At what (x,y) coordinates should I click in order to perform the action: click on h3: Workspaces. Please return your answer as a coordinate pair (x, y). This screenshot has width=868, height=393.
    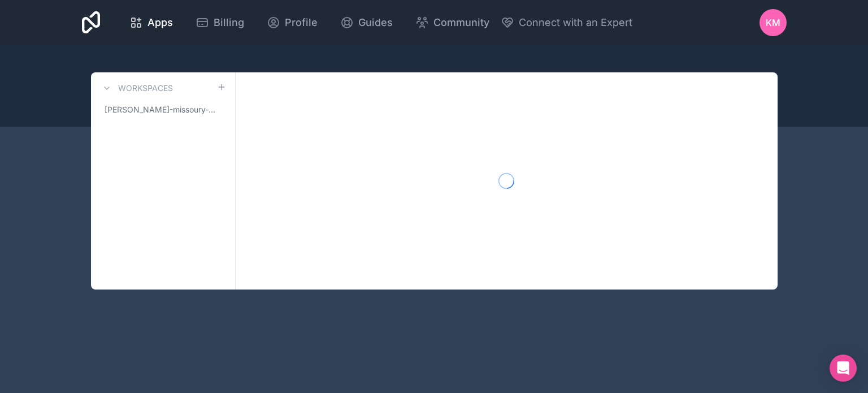
    Looking at the image, I should click on (145, 88).